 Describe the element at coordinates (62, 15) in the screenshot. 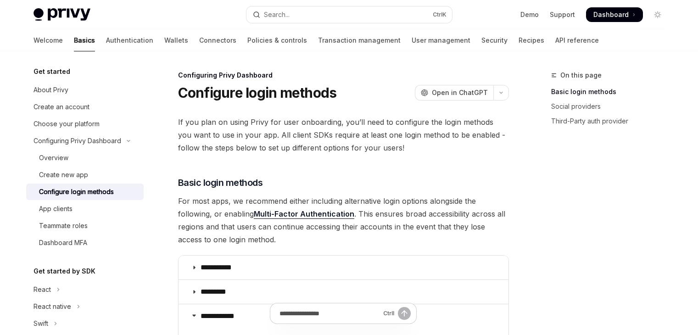

I see `img: light logo` at that location.